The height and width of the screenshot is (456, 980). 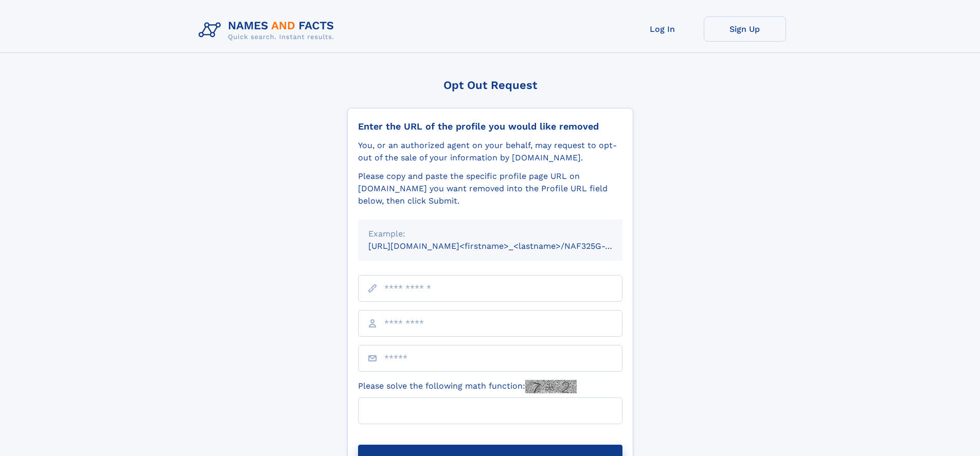 I want to click on div: You, or an authorized agent on your behalf, may request to opt-out of the sale of your informatio..., so click(x=490, y=152).